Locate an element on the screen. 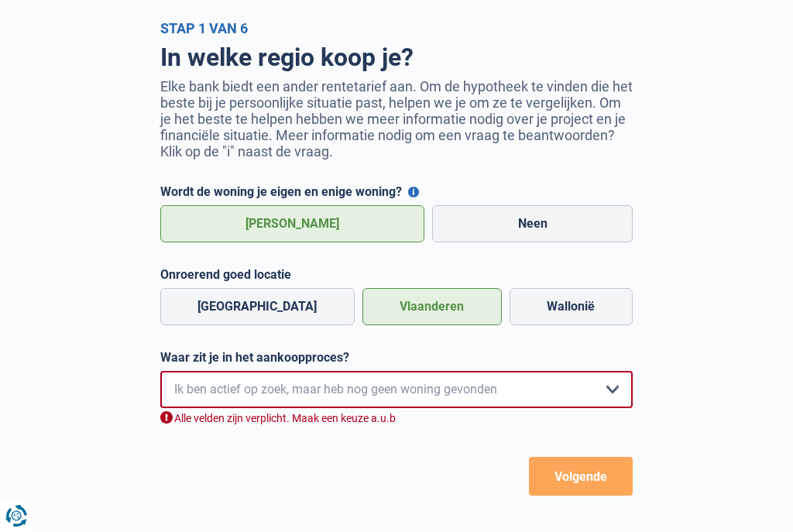 Image resolution: width=793 pixels, height=532 pixels. h1: In welke regio koop je? is located at coordinates (396, 57).